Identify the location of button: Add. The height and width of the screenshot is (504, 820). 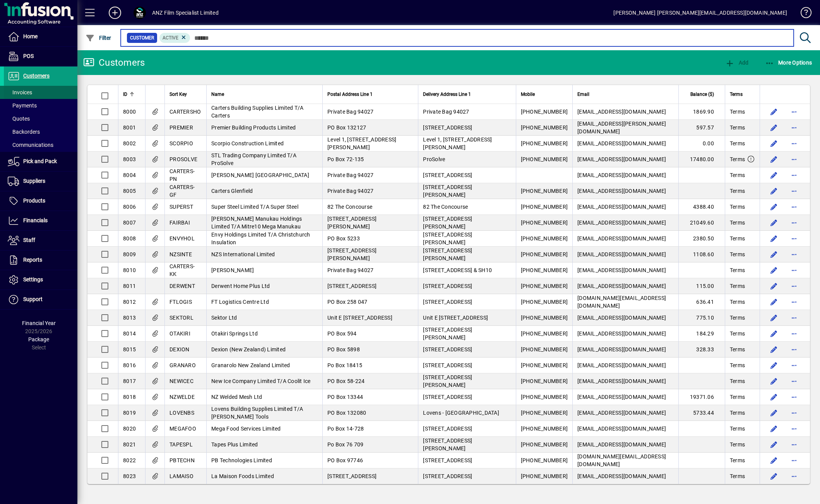
(115, 13).